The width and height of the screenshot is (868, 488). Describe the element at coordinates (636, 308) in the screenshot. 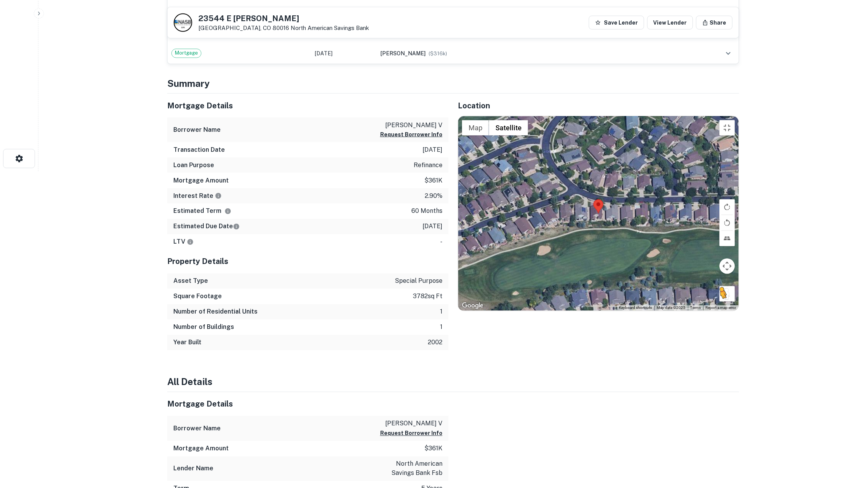

I see `button: Keyboard shortcuts` at that location.